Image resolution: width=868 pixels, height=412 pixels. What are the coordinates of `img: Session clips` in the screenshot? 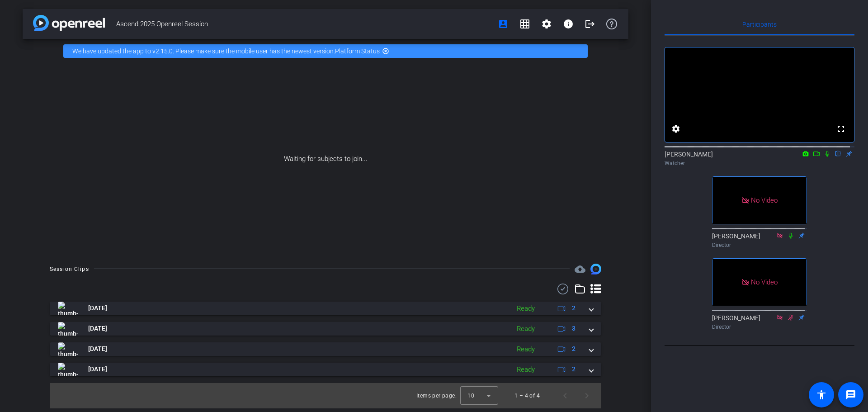 It's located at (596, 269).